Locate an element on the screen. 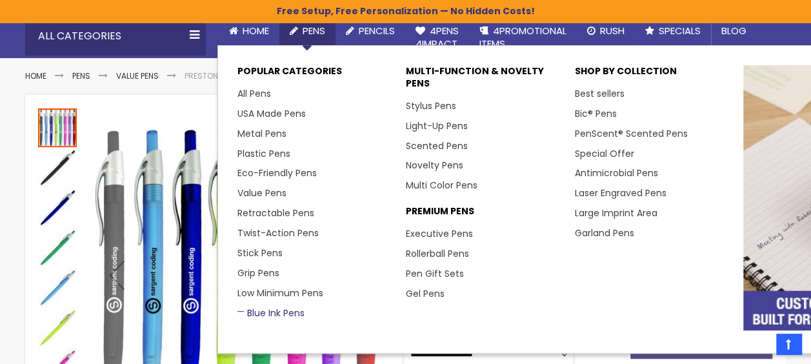 This screenshot has width=811, height=364. a: Garland Pens is located at coordinates (604, 233).